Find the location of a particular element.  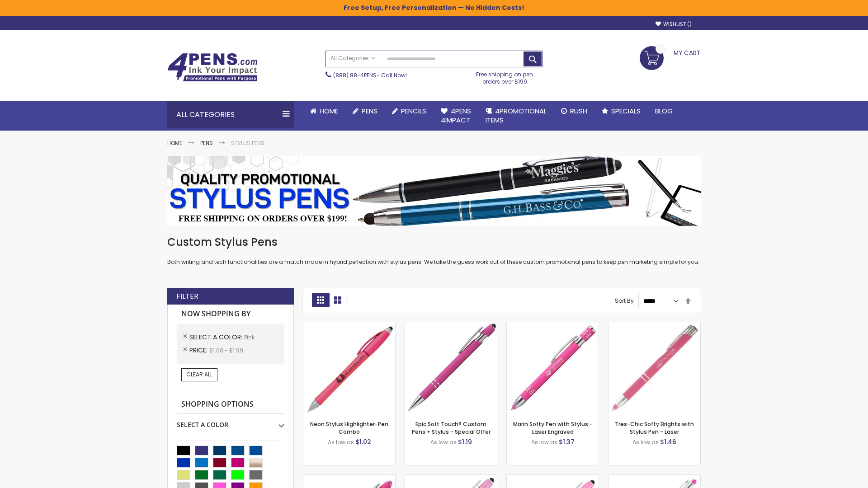

span: Pink is located at coordinates (249, 337).